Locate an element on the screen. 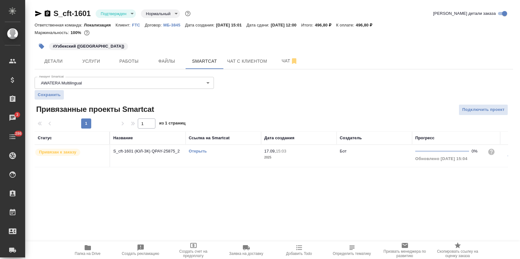 The image size is (520, 259). p: S_cft-1601 (ЮЛ-ЗК) QPAY-25875_2 is located at coordinates (148, 151).